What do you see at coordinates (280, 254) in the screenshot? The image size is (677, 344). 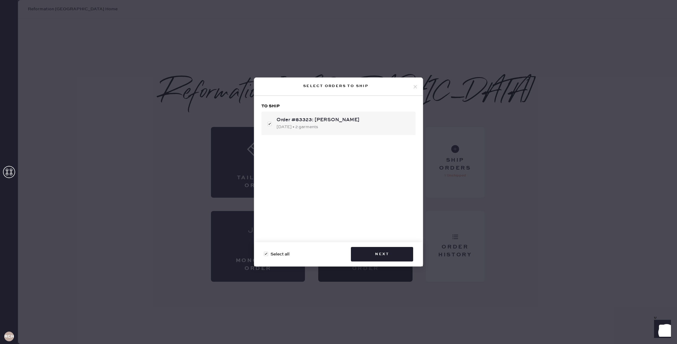 I see `span: Select all` at bounding box center [280, 254].